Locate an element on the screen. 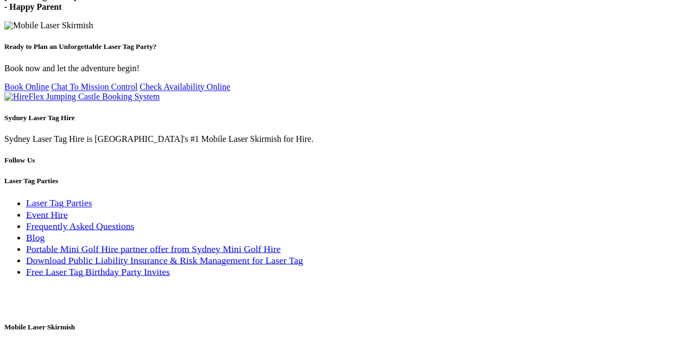 The image size is (687, 343). a: Laser Tag Parties is located at coordinates (59, 203).